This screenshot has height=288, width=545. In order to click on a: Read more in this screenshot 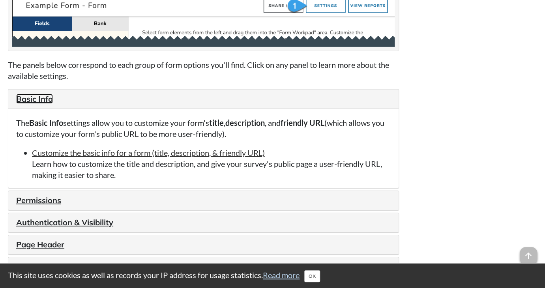, I will do `click(281, 275)`.